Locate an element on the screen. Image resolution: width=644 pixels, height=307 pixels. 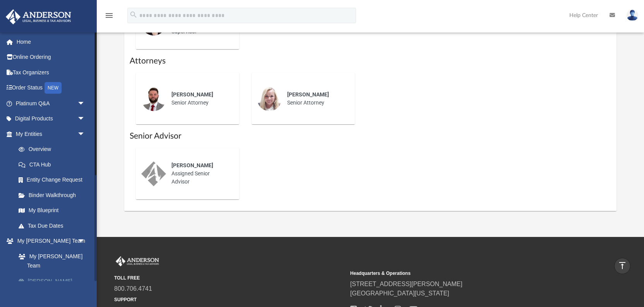
a: My Entitiesarrow_drop_down is located at coordinates (51, 134).